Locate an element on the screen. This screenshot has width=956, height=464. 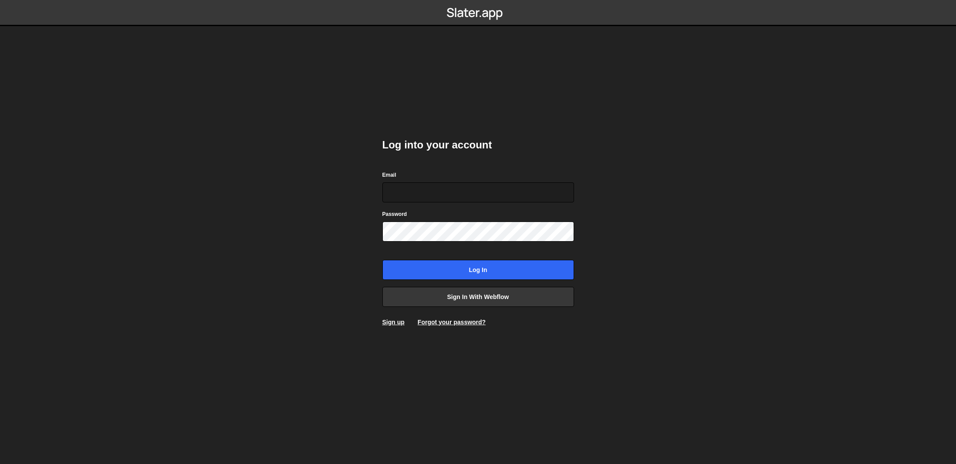
a: Forgot your password? is located at coordinates (451, 322).